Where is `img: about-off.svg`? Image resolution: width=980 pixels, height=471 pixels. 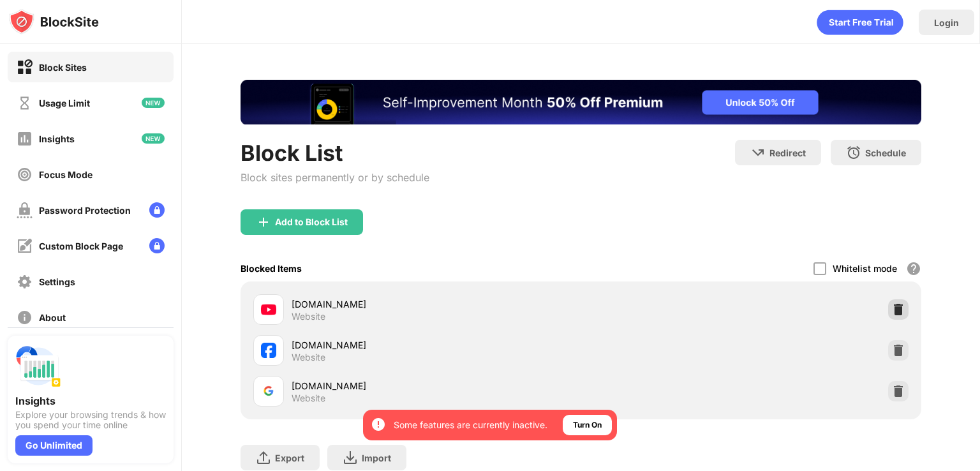 img: about-off.svg is located at coordinates (24, 317).